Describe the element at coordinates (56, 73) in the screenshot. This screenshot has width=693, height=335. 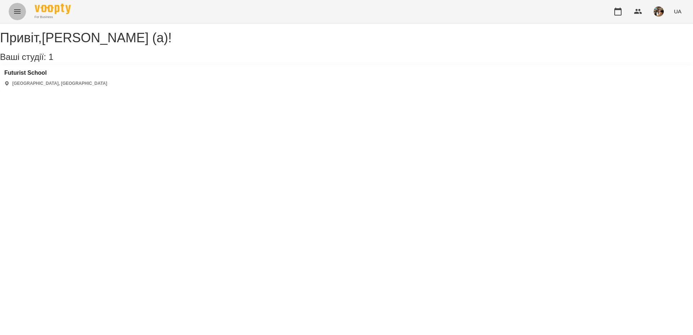
I see `h3: Futurist School` at that location.